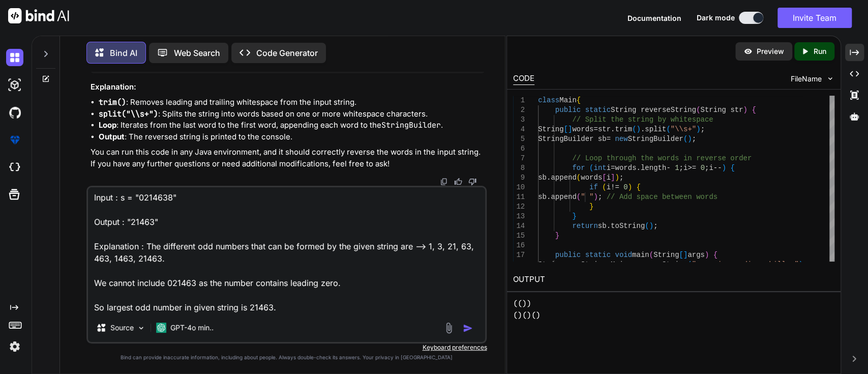 This screenshot has width=868, height=374. Describe the element at coordinates (662, 197) in the screenshot. I see `span: // Add space between words` at that location.